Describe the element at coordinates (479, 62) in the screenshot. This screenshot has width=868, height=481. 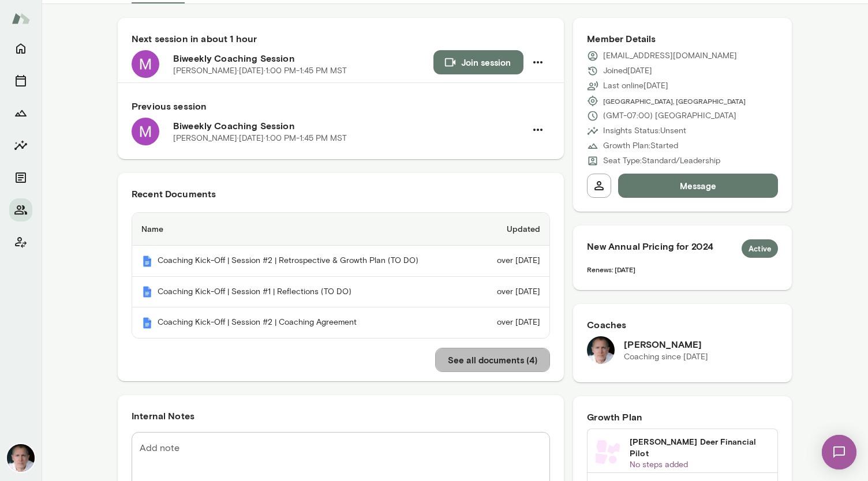
I see `button: Join session` at that location.